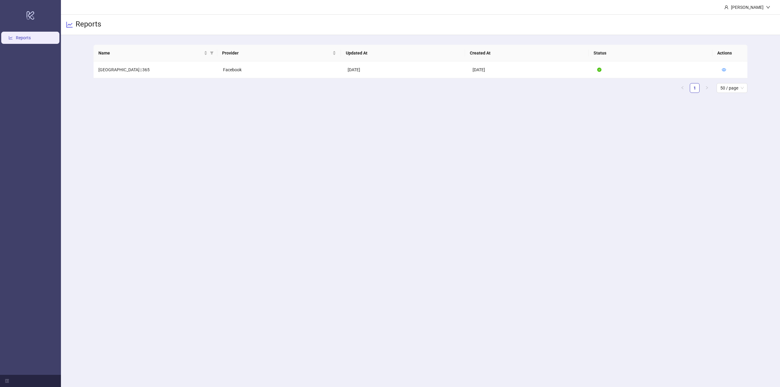  Describe the element at coordinates (726, 7) in the screenshot. I see `span: user` at that location.